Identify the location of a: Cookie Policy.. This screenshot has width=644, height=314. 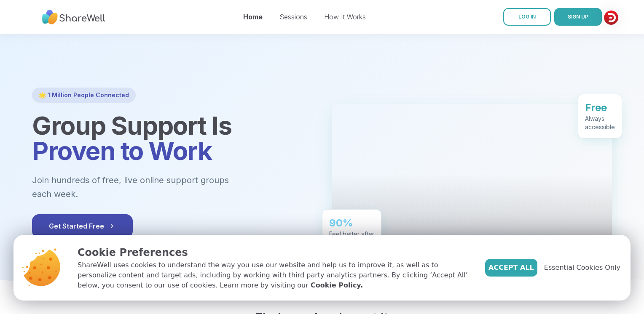
(337, 286).